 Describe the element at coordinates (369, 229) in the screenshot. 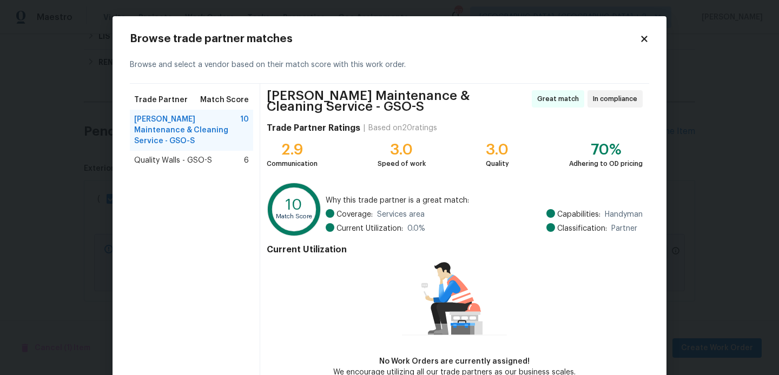

I see `span: Current Utilization:` at that location.